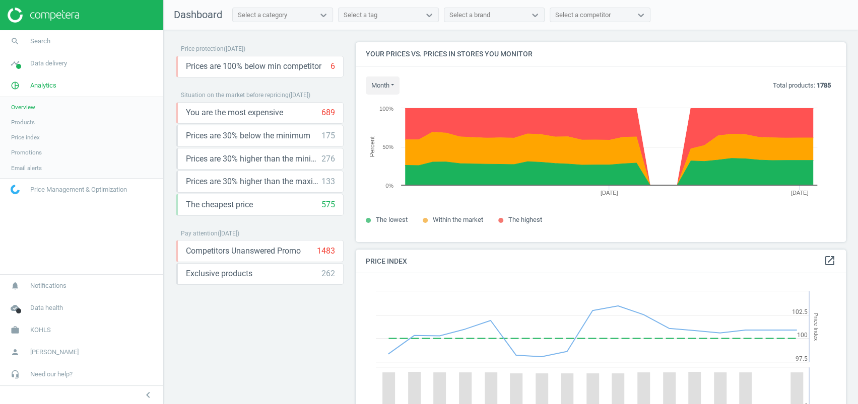 This screenshot has width=858, height=404. I want to click on span: Data health, so click(46, 308).